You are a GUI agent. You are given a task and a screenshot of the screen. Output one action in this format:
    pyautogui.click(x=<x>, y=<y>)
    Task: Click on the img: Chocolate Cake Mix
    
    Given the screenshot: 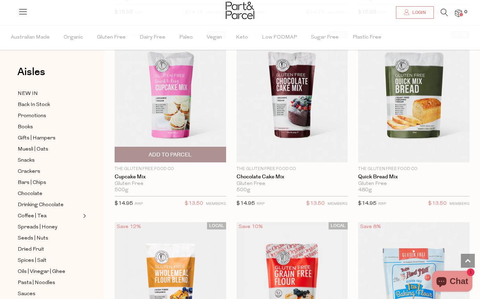 What is the action you would take?
    pyautogui.click(x=292, y=97)
    